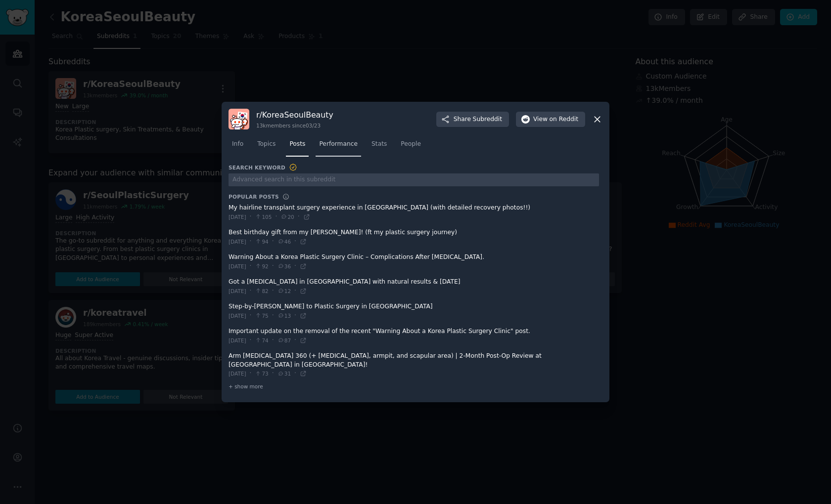  Describe the element at coordinates (487, 119) in the screenshot. I see `span: Subreddit` at that location.